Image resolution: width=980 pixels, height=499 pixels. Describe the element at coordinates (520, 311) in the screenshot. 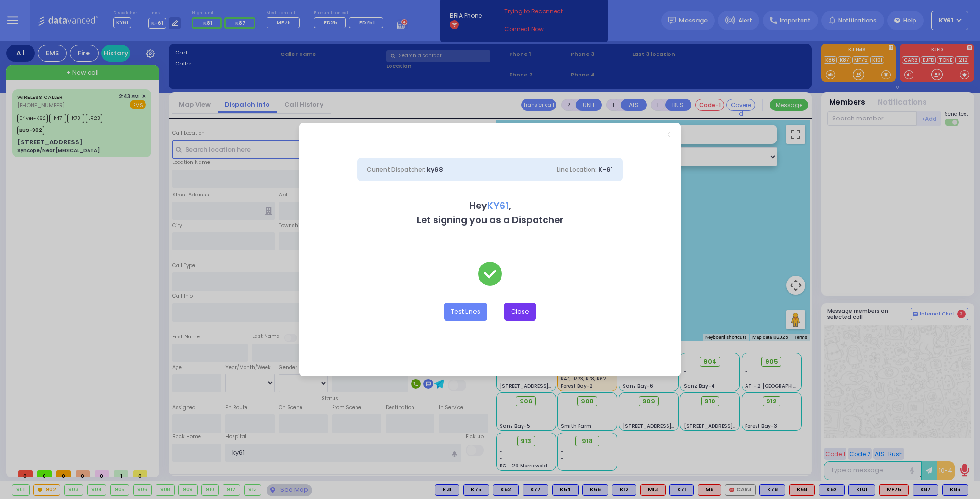

I see `button: Close` at that location.